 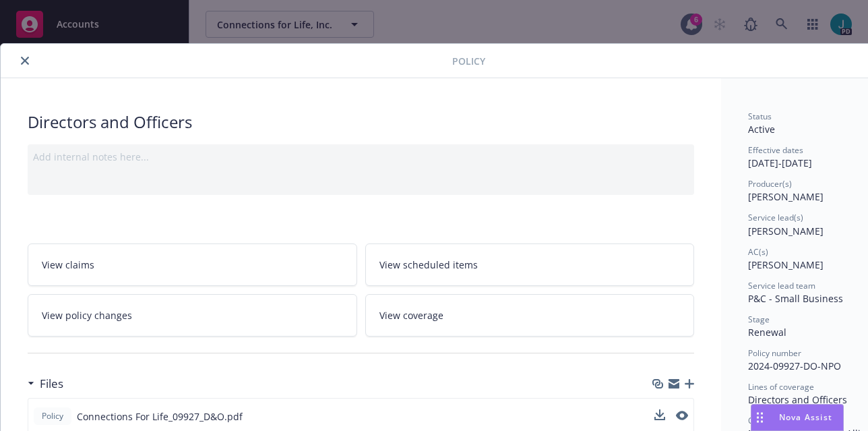 What do you see at coordinates (769, 184) in the screenshot?
I see `span: Producer(s)` at bounding box center [769, 184].